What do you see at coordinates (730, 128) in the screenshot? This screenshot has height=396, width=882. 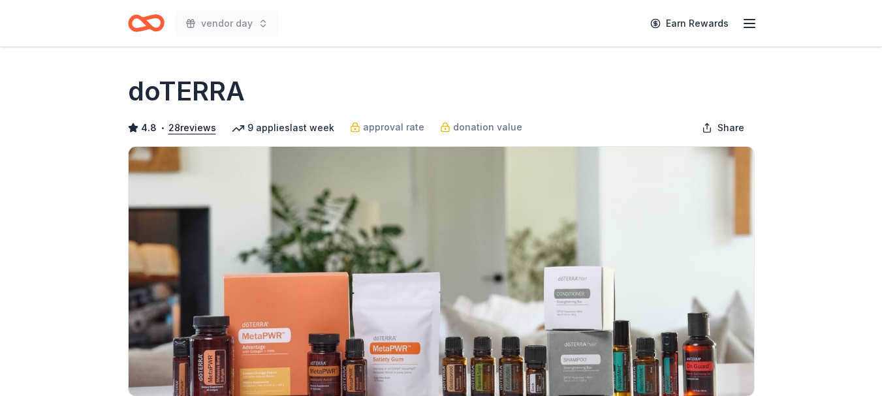 I see `span: Share` at bounding box center [730, 128].